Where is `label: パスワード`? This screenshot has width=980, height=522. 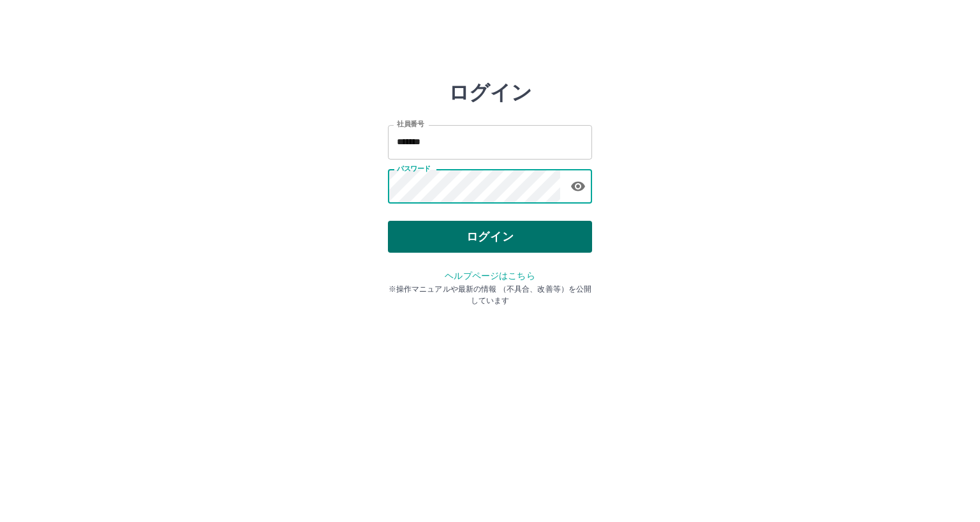
label: パスワード is located at coordinates (413, 169).